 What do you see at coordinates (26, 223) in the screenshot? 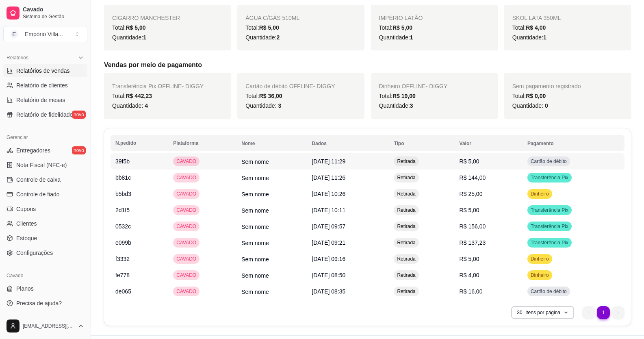
I see `span: Clientes` at bounding box center [26, 223].